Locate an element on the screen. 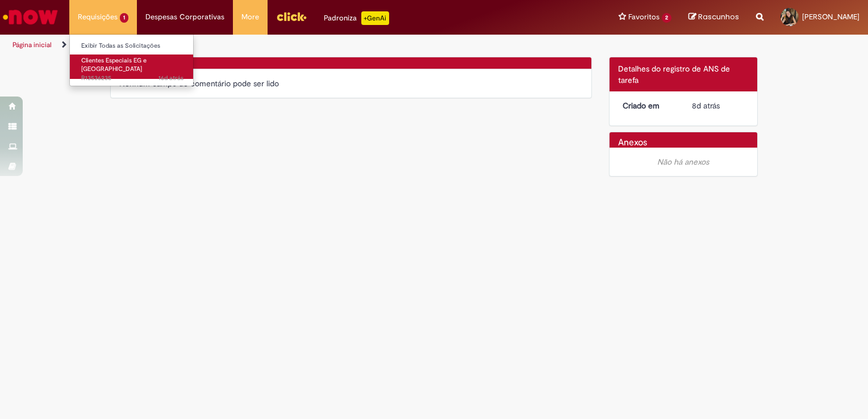 Image resolution: width=868 pixels, height=419 pixels. a: Exibir Todas as Solicitações is located at coordinates (132, 46).